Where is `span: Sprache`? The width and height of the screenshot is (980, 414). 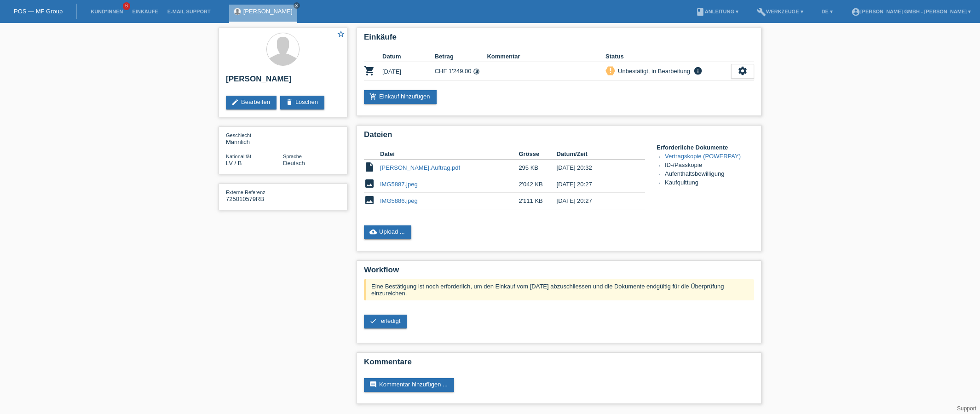 span: Sprache is located at coordinates (292, 157).